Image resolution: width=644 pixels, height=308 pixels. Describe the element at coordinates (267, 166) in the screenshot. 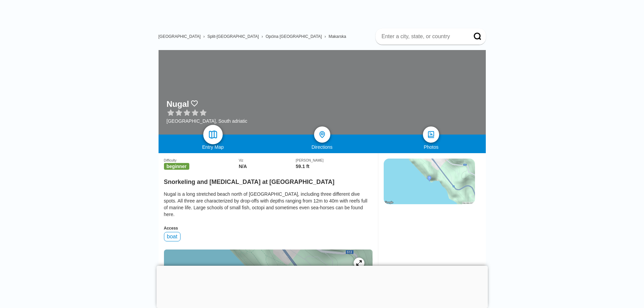

I see `div: N/A` at that location.